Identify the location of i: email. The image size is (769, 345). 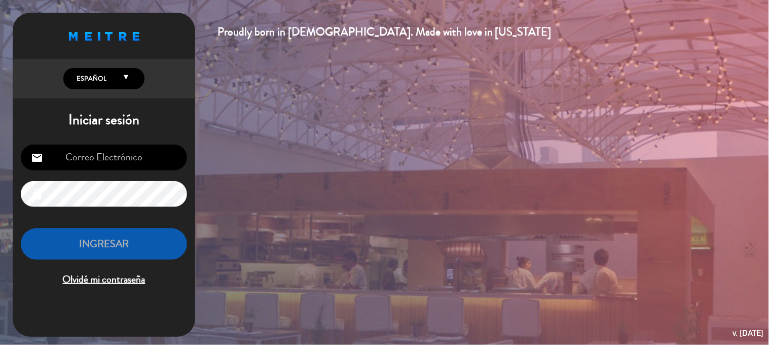
(37, 158).